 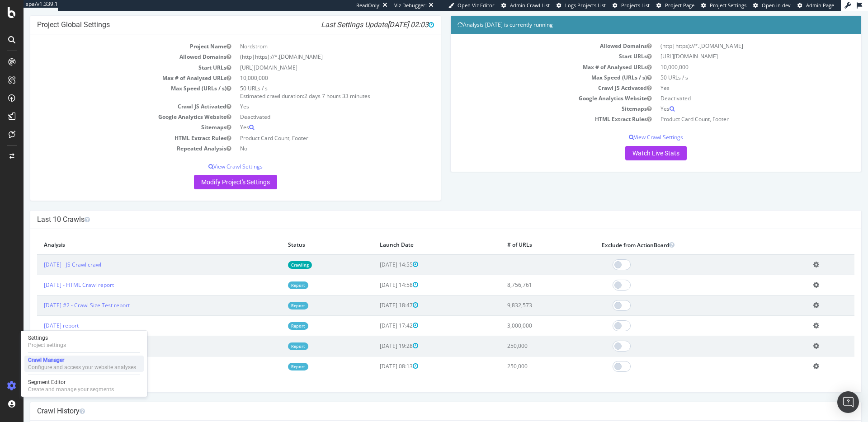 I want to click on td: 9,832,573, so click(x=524, y=294).